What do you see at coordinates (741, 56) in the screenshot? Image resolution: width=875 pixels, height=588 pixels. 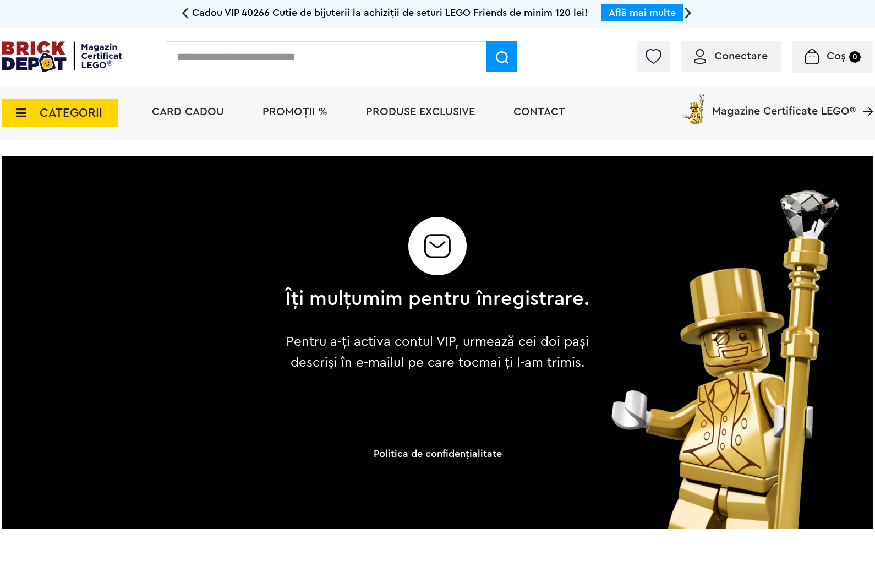 I see `span: Conectare` at bounding box center [741, 56].